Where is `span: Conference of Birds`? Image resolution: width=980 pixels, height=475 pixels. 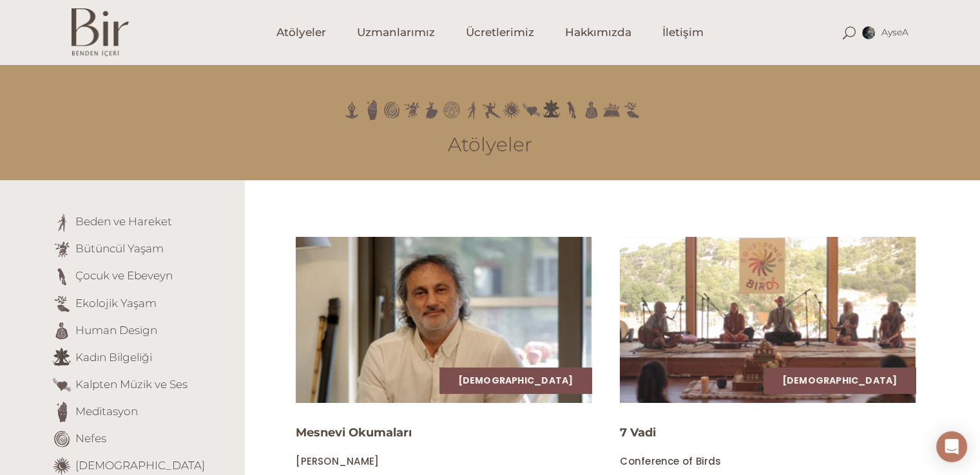 span: Conference of Birds is located at coordinates (670, 461).